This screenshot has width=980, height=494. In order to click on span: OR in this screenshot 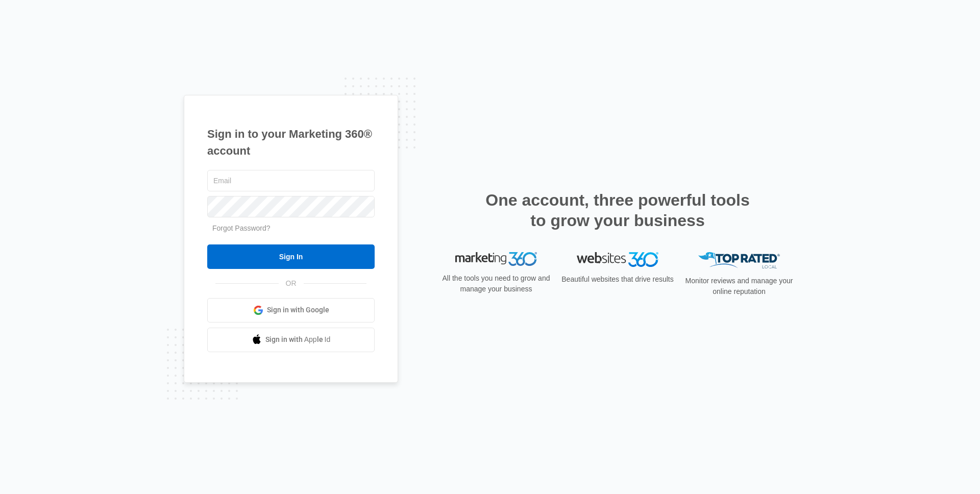, I will do `click(291, 283)`.